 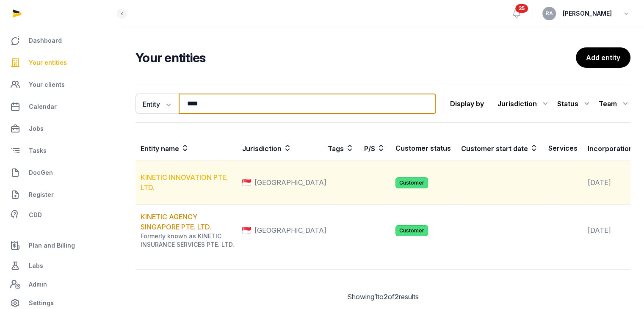 I want to click on a: Jobs, so click(x=60, y=129).